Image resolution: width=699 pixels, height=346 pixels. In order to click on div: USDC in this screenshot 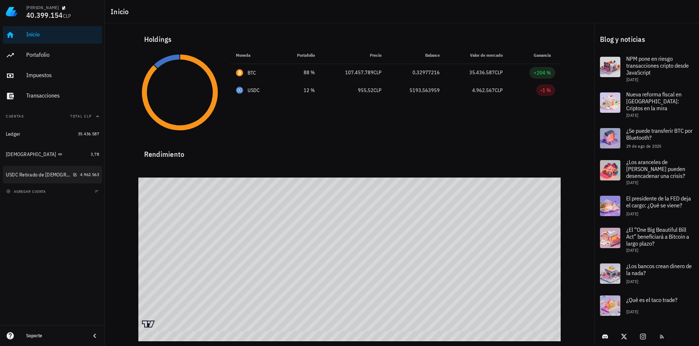, I will do `click(254, 90)`.